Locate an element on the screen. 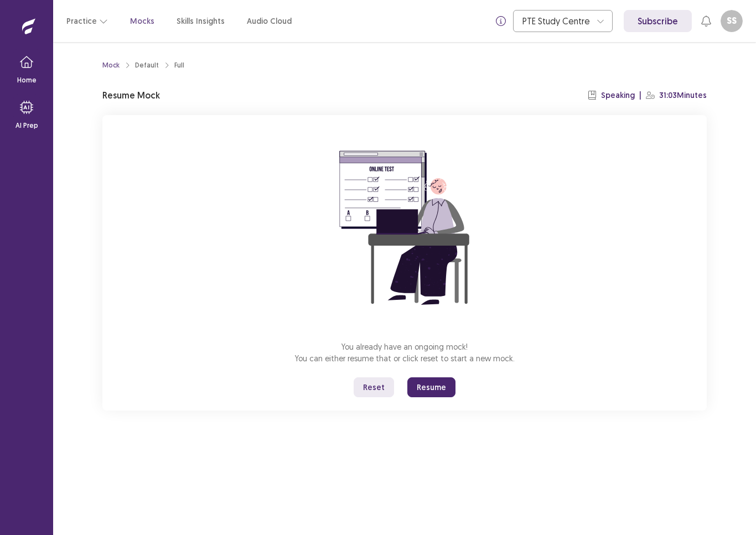 The width and height of the screenshot is (756, 535). nav: breadcrumb is located at coordinates (143, 66).